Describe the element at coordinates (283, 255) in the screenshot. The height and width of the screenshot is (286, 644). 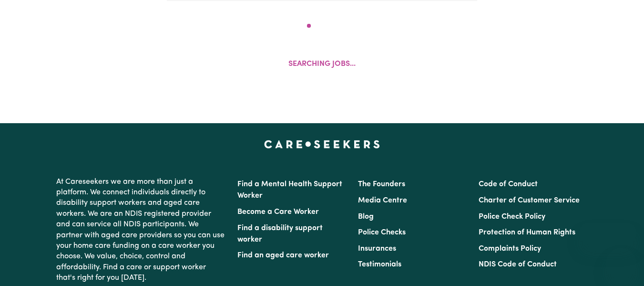
I see `a: Find an aged care worker` at that location.